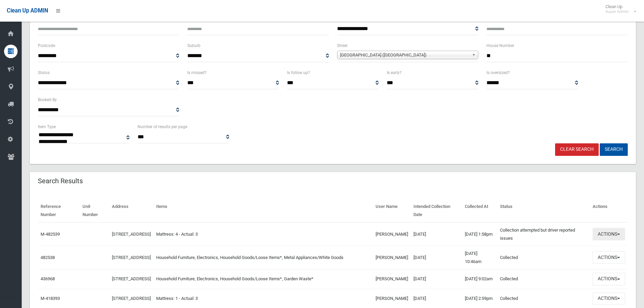  What do you see at coordinates (48, 279) in the screenshot?
I see `a: 436968` at bounding box center [48, 279].